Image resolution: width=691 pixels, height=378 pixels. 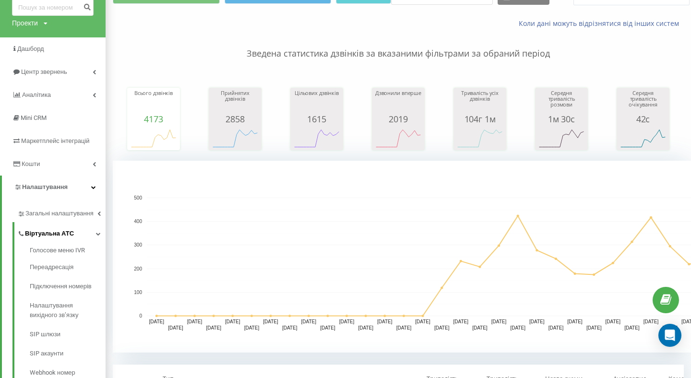 I want to click on a: Голосове меню IVR, so click(x=68, y=251).